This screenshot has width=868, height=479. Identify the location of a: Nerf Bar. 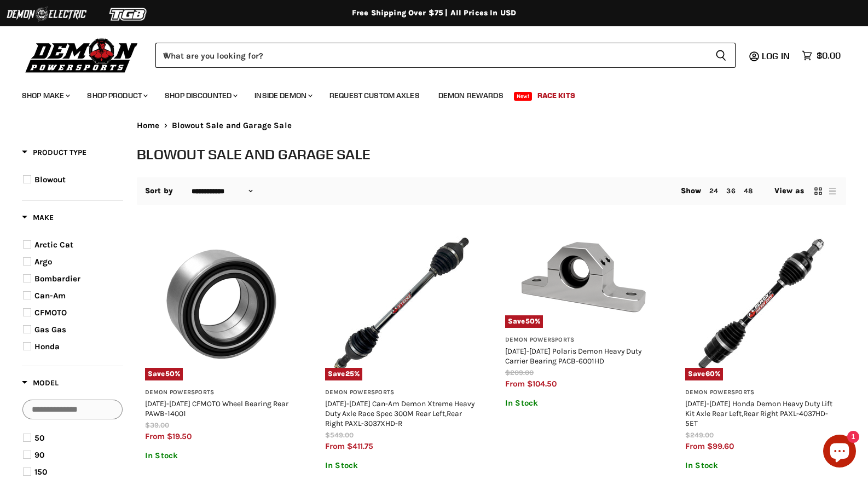
(275, 338).